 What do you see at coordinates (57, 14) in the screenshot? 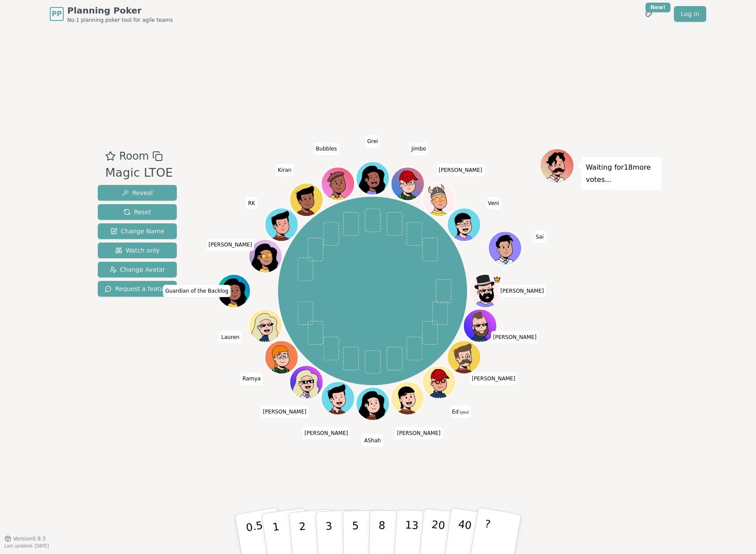
I see `span: PP` at bounding box center [57, 14].